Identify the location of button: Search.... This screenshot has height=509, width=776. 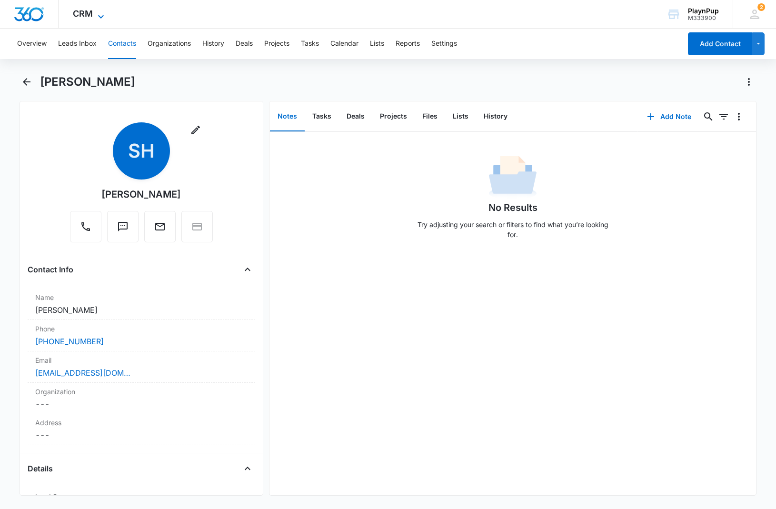
(708, 117).